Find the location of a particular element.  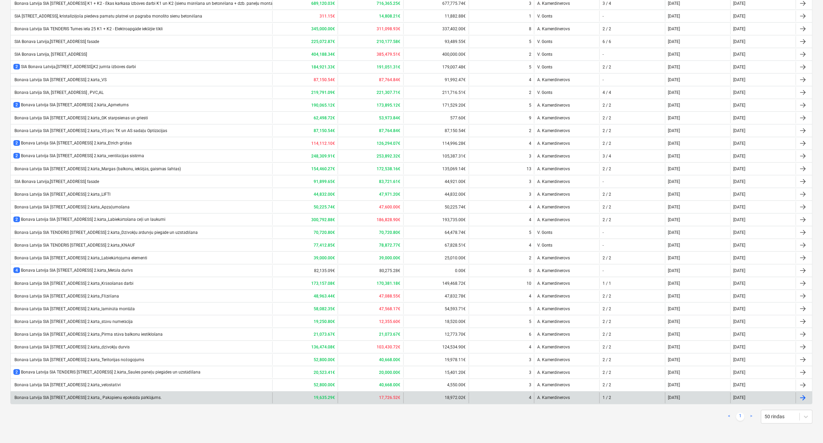

b: 172,538.16€ is located at coordinates (389, 169).